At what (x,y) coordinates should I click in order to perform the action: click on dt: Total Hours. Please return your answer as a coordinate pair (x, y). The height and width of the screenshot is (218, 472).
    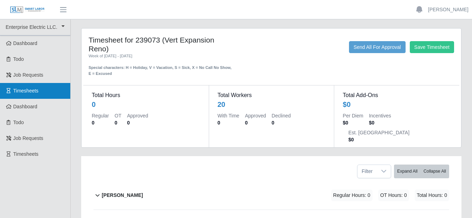
    Looking at the image, I should click on (146, 95).